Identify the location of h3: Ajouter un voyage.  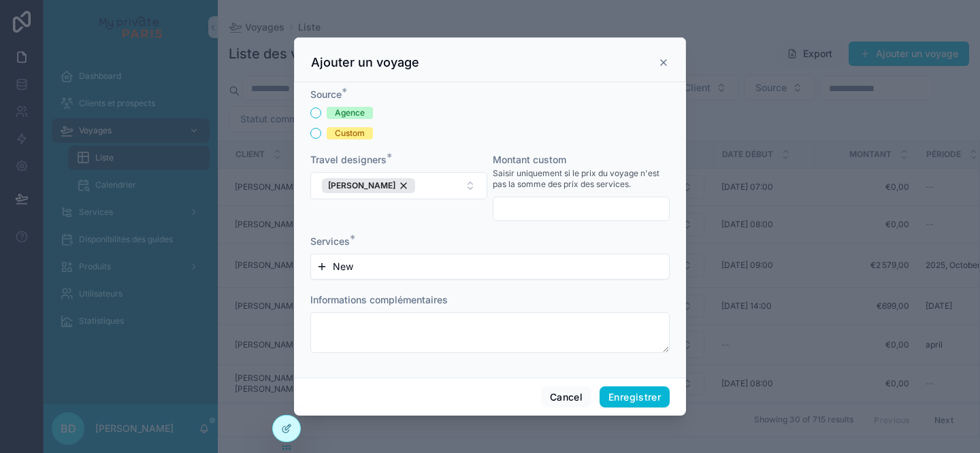
(365, 62).